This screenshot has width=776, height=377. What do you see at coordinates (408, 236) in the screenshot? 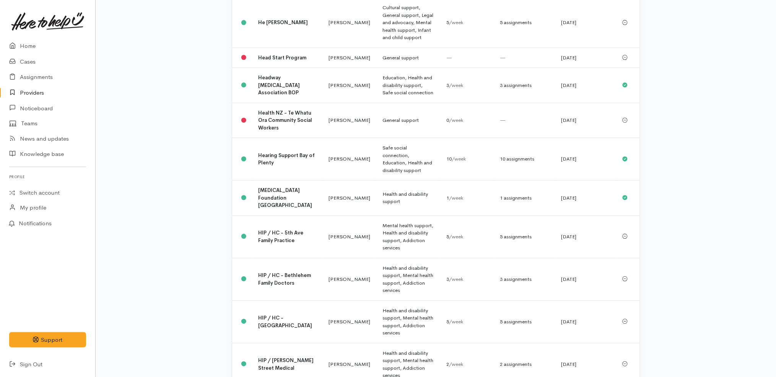
I see `td: Mental health support, Health and disability support, Addiction services` at bounding box center [408, 236].